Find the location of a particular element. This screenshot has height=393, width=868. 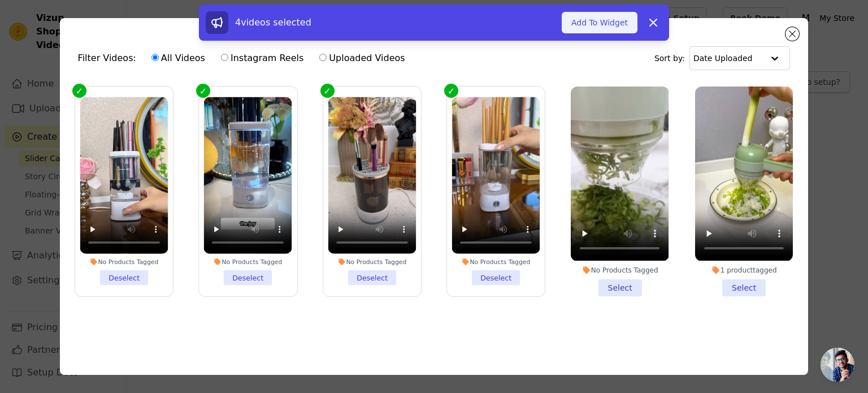

div: Sort by: is located at coordinates (722, 58).